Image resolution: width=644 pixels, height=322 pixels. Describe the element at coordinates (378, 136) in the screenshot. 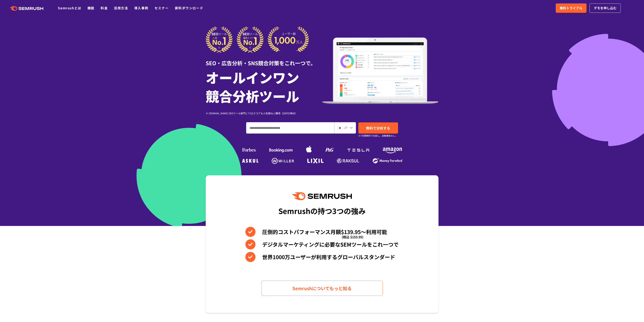

I see `small: ※7日間無料でお試し。自動課金なし。` at that location.